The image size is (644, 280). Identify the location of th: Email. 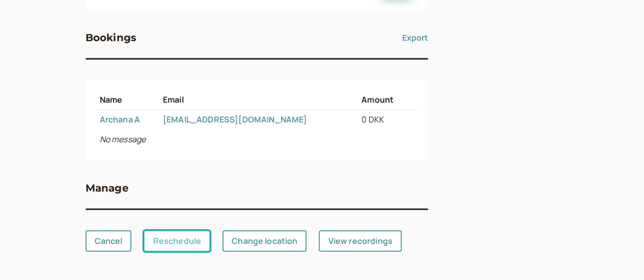
(258, 100).